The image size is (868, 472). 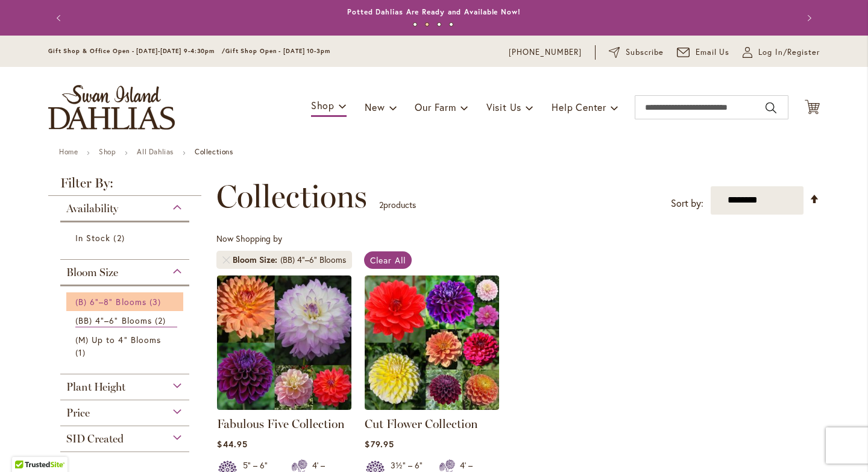 I want to click on span: 3, so click(x=157, y=302).